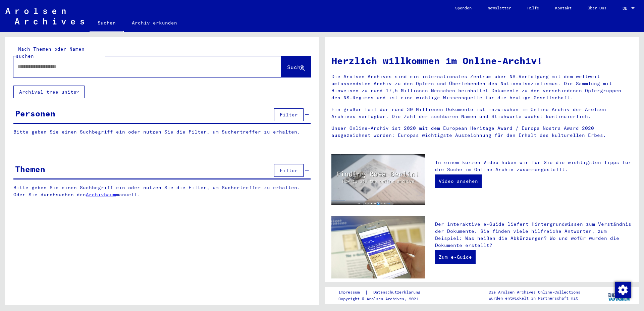 This screenshot has width=644, height=311. Describe the element at coordinates (101, 194) in the screenshot. I see `a: Archivbaum` at that location.